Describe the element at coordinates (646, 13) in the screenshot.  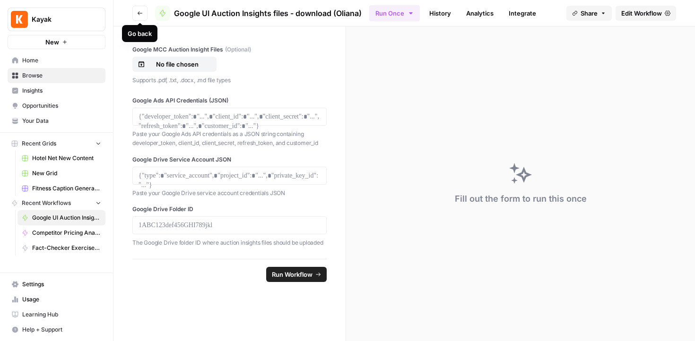
I see `a: Edit Workflow` at that location.